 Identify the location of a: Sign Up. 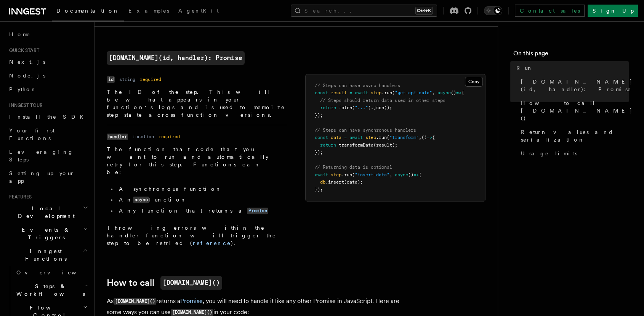
(613, 11).